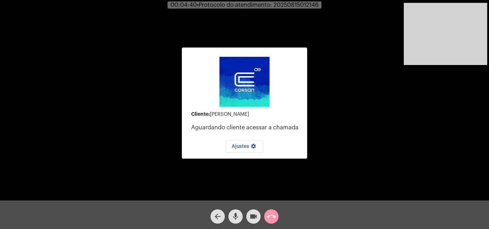 The width and height of the screenshot is (489, 229). What do you see at coordinates (271, 217) in the screenshot?
I see `mat-icon: call_end` at bounding box center [271, 217].